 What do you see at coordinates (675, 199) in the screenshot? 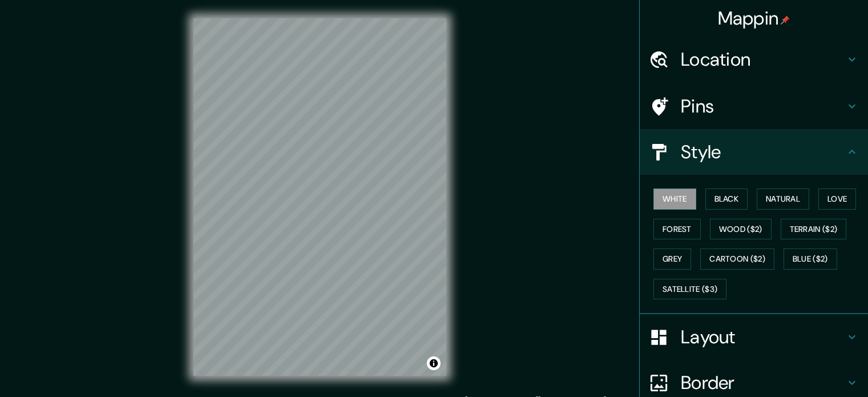
I see `button: White` at bounding box center [675, 199].